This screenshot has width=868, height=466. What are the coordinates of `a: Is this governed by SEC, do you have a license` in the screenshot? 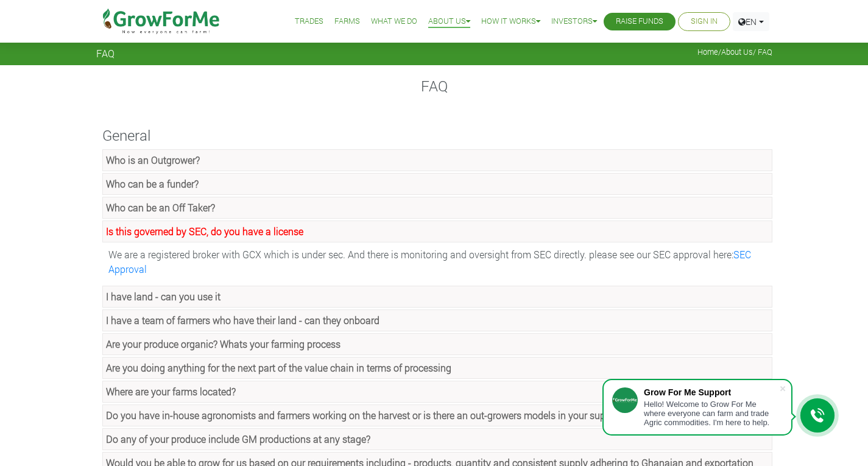 It's located at (437, 232).